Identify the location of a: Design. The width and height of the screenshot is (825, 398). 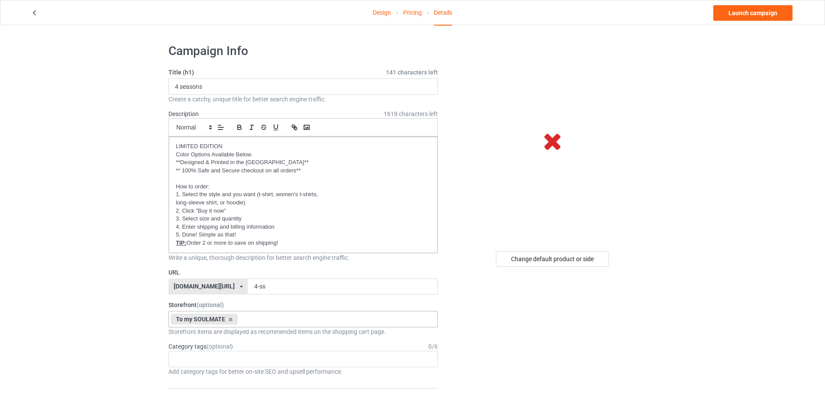
(382, 13).